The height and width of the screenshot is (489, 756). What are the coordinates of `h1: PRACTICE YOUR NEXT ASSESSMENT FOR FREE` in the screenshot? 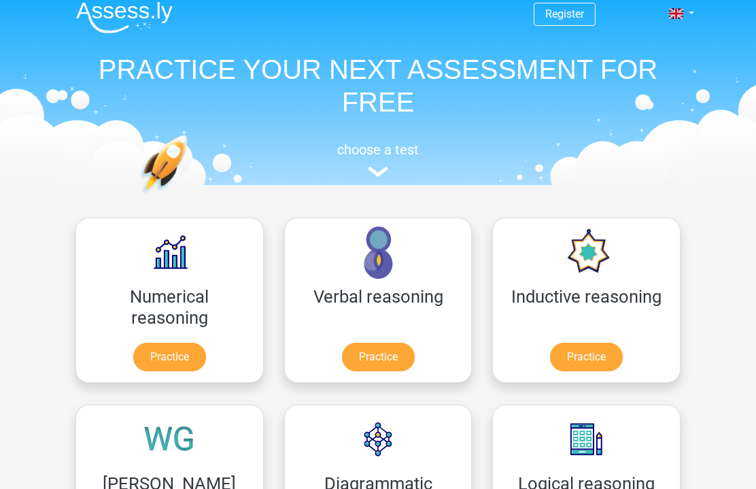 It's located at (378, 86).